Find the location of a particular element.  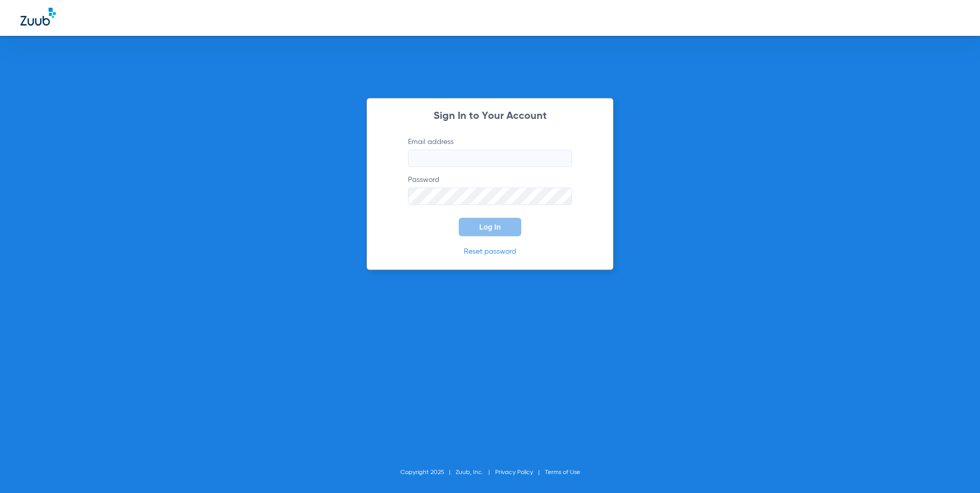

a: Privacy Policy is located at coordinates (514, 473).